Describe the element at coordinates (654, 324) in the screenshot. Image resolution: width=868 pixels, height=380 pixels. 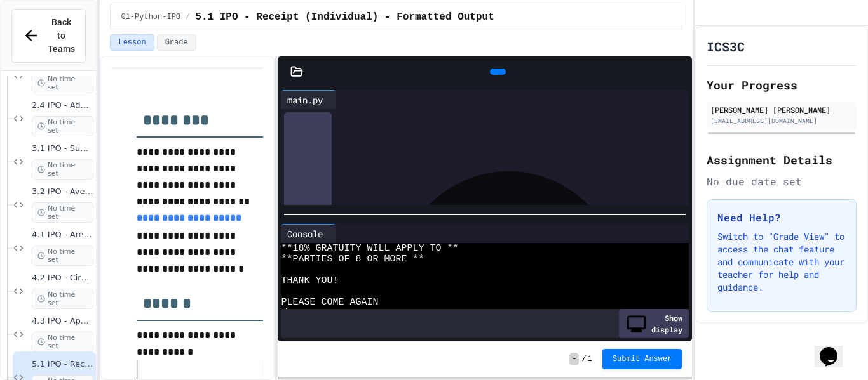
I see `div: Show display` at that location.